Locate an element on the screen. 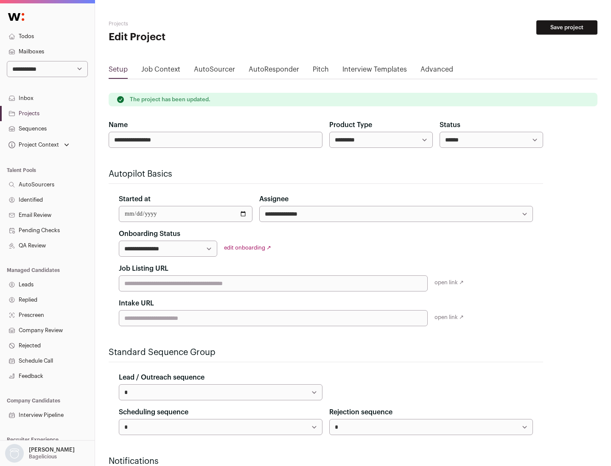  label: Lead / Outreach sequence is located at coordinates (162, 378).